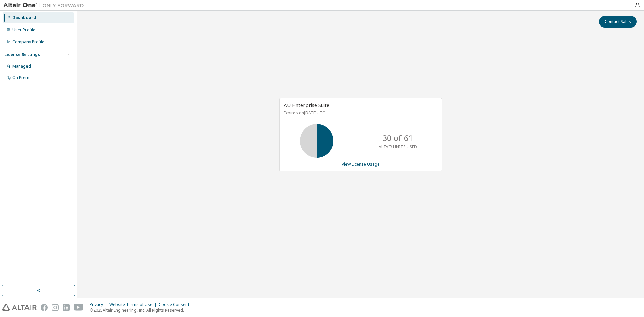  What do you see at coordinates (19, 308) in the screenshot?
I see `img: altair_logo.svg` at bounding box center [19, 308].